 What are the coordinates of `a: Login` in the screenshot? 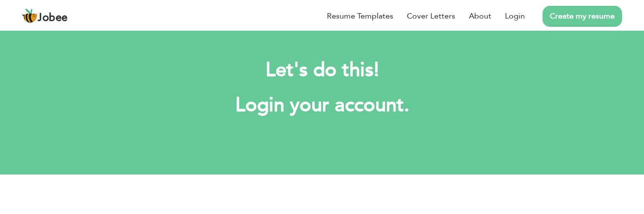 It's located at (515, 16).